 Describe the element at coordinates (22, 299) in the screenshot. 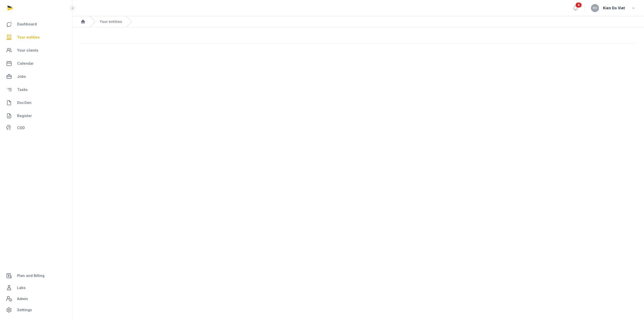

I see `span: Admin` at that location.